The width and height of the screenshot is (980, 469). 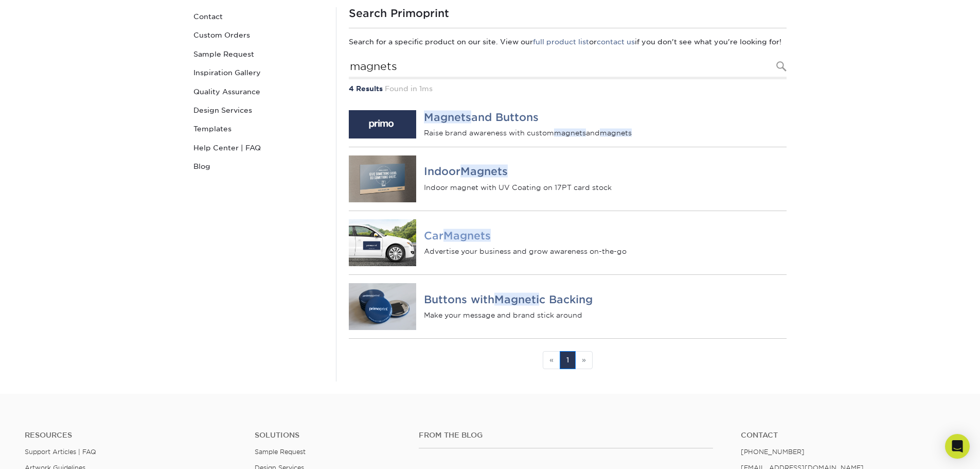 What do you see at coordinates (567, 124) in the screenshot?
I see `a: Magnets and Buttons Magnetsand Buttons Raise brand awareness with custommagnetsandmagnets` at bounding box center [567, 124].